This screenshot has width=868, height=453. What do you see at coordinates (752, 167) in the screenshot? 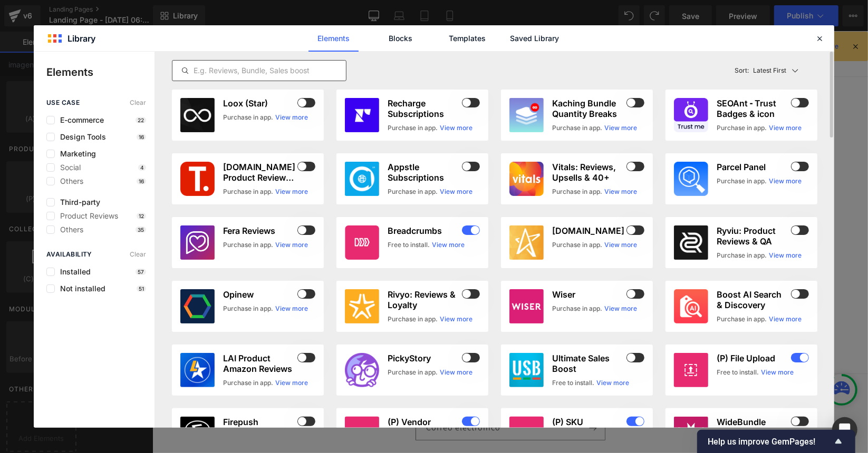
I see `h3: Parcel Panel` at bounding box center [752, 167].